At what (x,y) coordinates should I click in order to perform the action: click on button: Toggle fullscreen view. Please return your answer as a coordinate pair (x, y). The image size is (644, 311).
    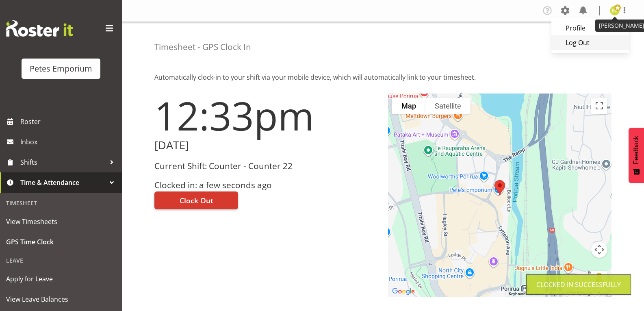
    Looking at the image, I should click on (600, 106).